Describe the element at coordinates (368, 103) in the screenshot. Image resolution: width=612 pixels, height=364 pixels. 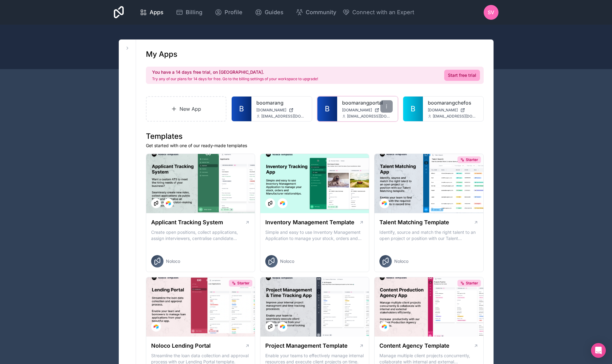
I see `a: boomarangportal` at that location.